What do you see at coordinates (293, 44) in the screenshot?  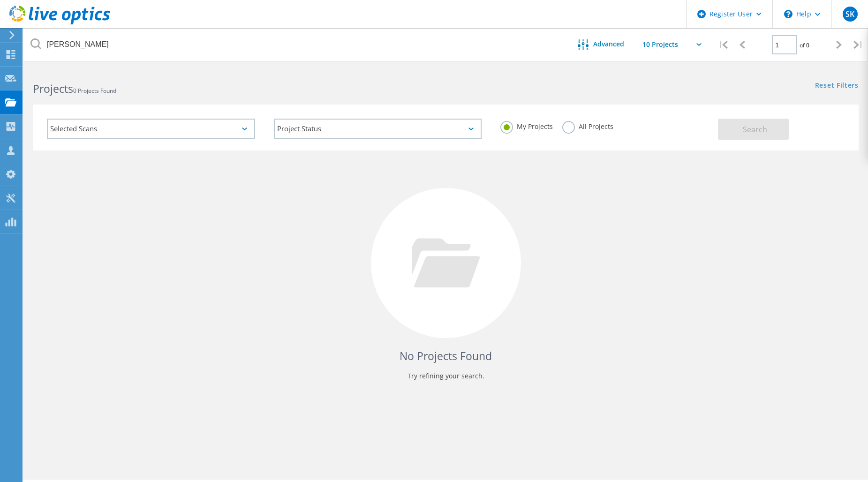 I see `input: Search projects by name, owner, ID, company, etc` at bounding box center [293, 44].